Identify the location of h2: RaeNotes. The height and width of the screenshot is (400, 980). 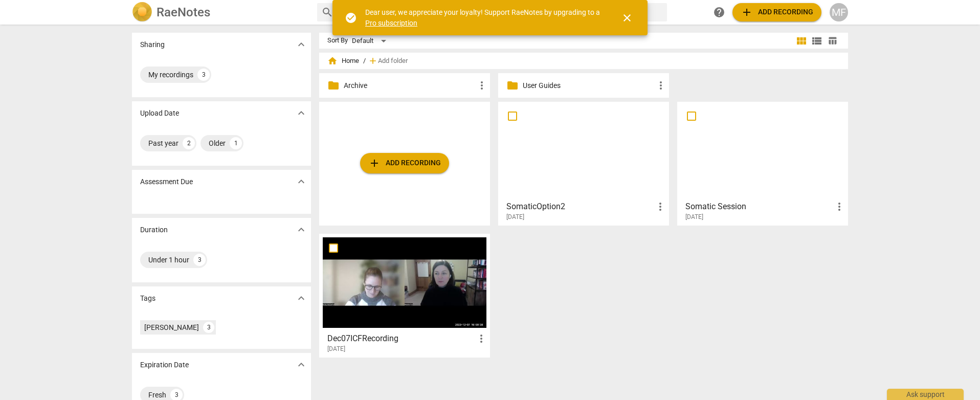
(183, 12).